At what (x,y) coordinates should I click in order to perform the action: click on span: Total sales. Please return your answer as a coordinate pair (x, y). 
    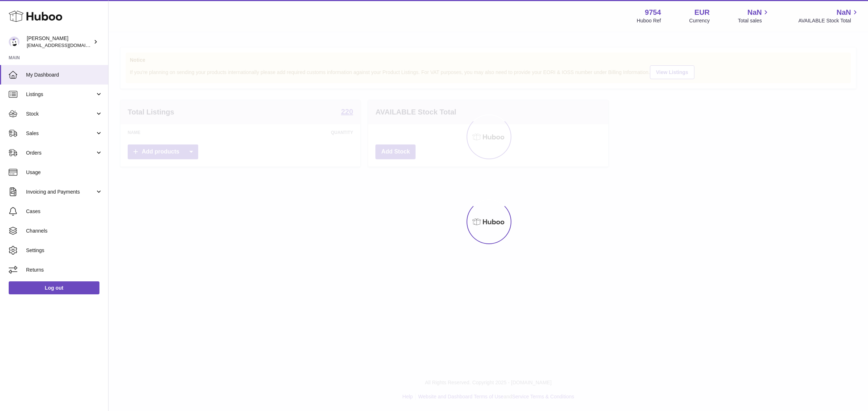
    Looking at the image, I should click on (754, 20).